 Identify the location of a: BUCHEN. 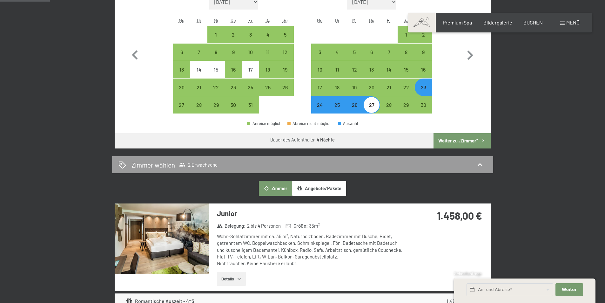
(533, 22).